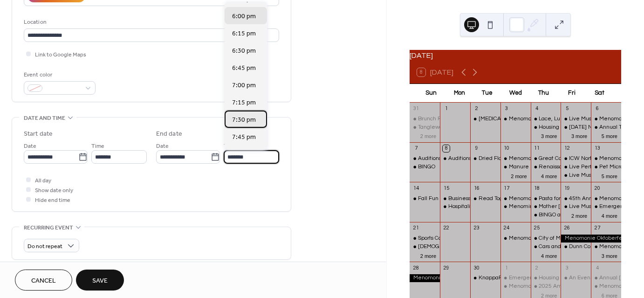 This screenshot has width=644, height=298. What do you see at coordinates (58, 75) in the screenshot?
I see `div: Event color` at bounding box center [58, 75].